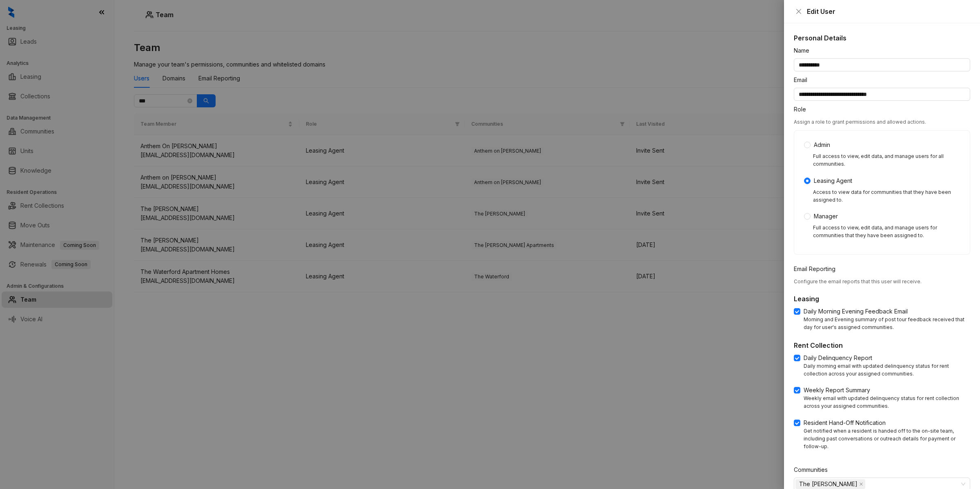 This screenshot has width=980, height=489. I want to click on div: Get notified when a resident is handed off to the on-site team, including past conversations or o..., so click(887, 439).